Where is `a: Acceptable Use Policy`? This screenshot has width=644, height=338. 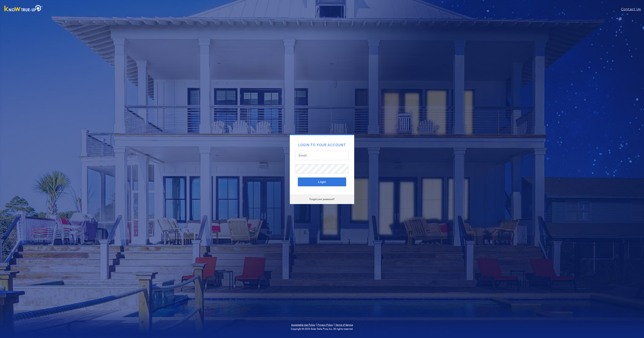 a: Acceptable Use Policy is located at coordinates (303, 325).